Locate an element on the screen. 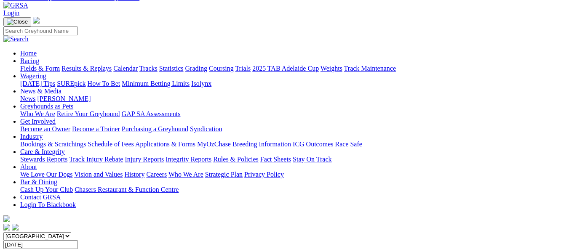 This screenshot has width=569, height=249. a: Applications & Forms is located at coordinates (165, 144).